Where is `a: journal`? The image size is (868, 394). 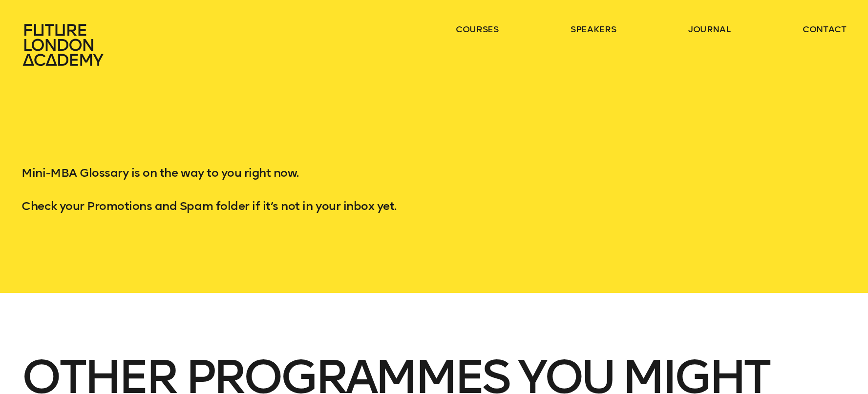
a: journal is located at coordinates (709, 30).